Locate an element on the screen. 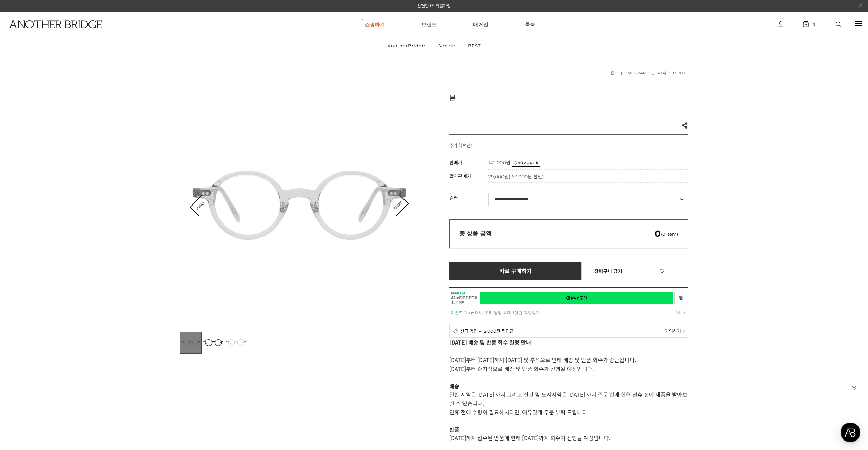 This screenshot has height=450, width=868. img: logo is located at coordinates (56, 24).